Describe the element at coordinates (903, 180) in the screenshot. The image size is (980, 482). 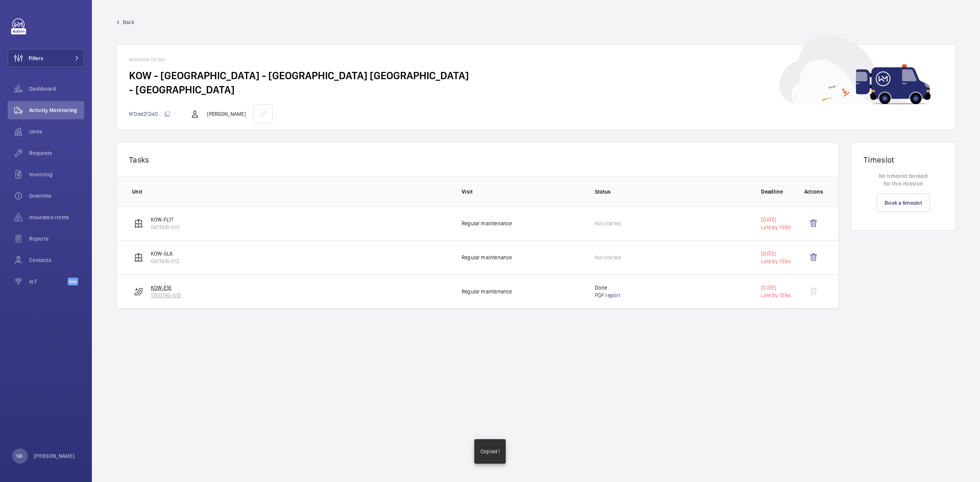
I see `p: No timeslot booked for this mission` at that location.